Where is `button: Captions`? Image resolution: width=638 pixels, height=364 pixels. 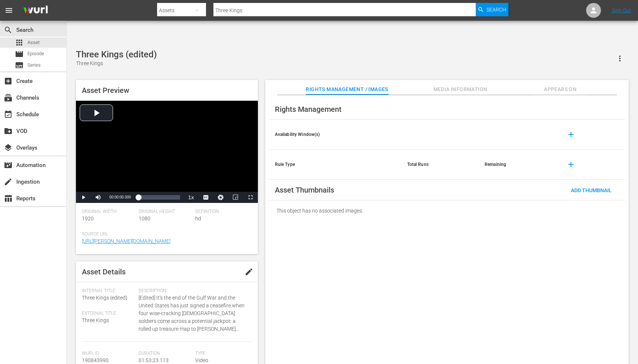 button: Captions is located at coordinates (206, 198).